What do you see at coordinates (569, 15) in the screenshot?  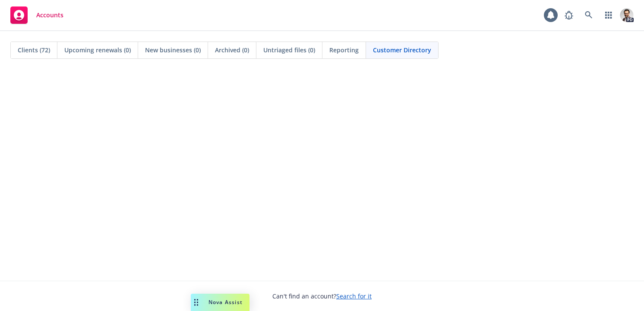 I see `a: Report a Bug` at bounding box center [569, 15].